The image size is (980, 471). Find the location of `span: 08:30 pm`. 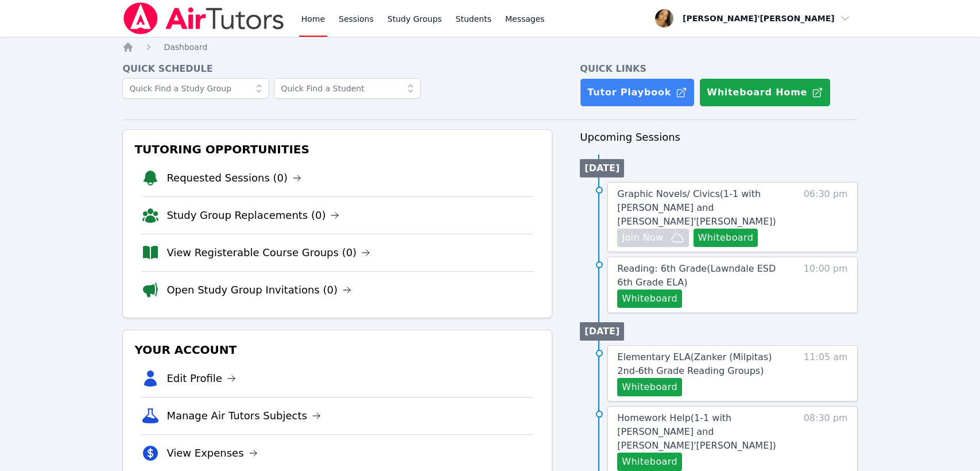

span: 08:30 pm is located at coordinates (826, 441).